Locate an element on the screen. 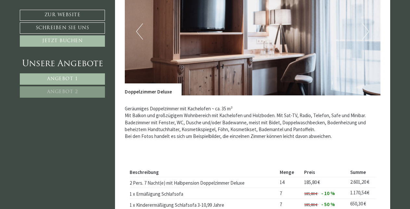 The image size is (410, 209). td: 1.170,54 € is located at coordinates (362, 194).